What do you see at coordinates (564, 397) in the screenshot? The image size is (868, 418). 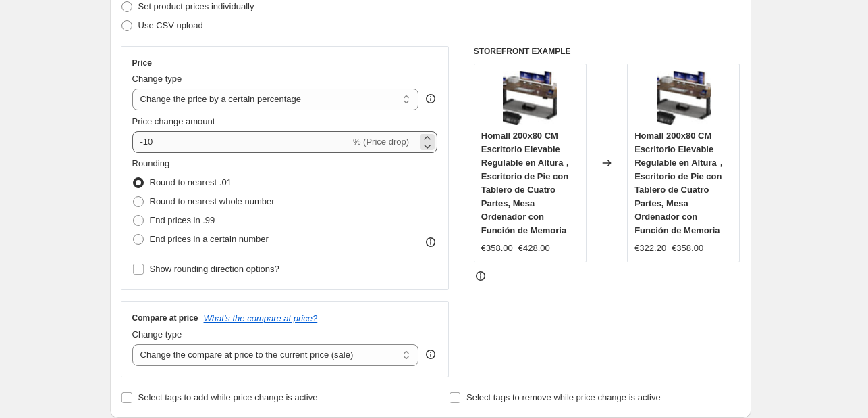 I see `span: Select tags to remove while price change is active` at bounding box center [564, 397].